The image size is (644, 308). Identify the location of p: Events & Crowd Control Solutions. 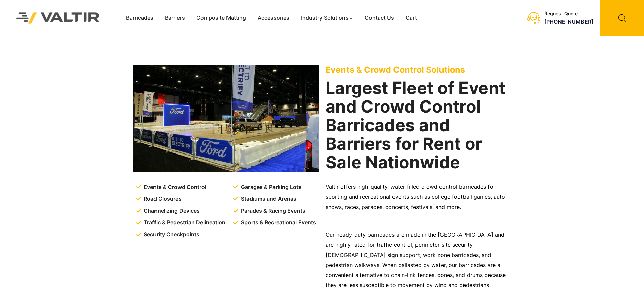
(419, 70).